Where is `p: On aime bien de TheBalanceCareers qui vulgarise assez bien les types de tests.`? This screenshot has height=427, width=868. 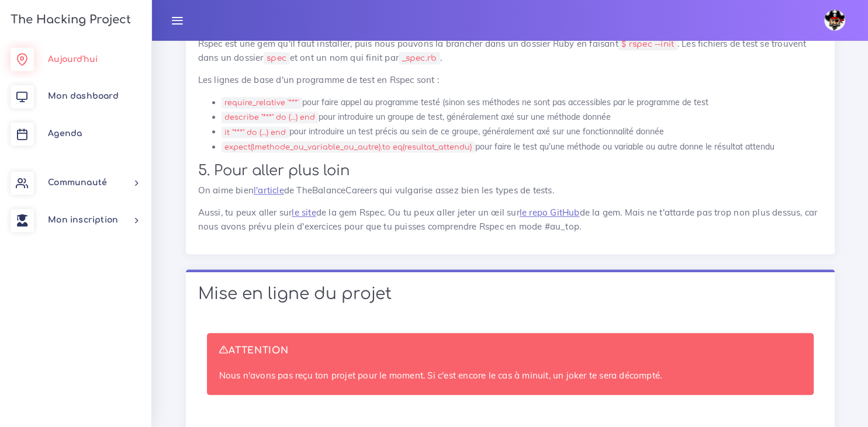 p: On aime bien de TheBalanceCareers qui vulgarise assez bien les types de tests. is located at coordinates (511, 191).